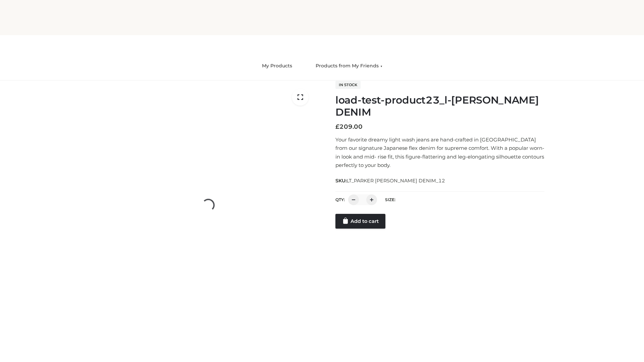  What do you see at coordinates (340, 200) in the screenshot?
I see `label: QTY:` at bounding box center [340, 200].